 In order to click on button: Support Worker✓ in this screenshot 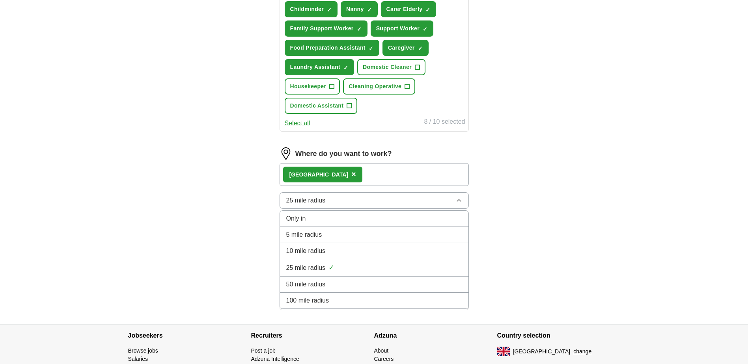, I will do `click(402, 28)`.